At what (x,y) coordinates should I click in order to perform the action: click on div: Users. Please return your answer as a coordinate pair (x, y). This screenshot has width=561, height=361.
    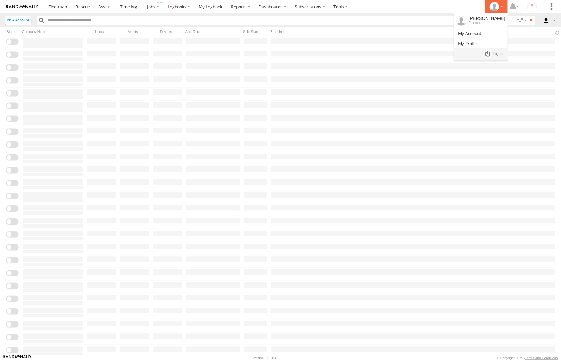
    Looking at the image, I should click on (99, 32).